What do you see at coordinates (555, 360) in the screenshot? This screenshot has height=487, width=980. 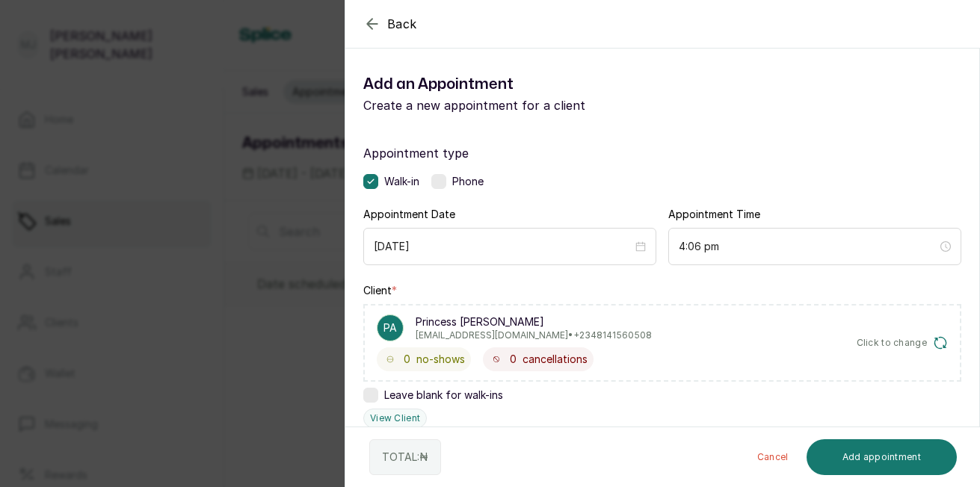 I see `span: cancellations` at bounding box center [555, 360].